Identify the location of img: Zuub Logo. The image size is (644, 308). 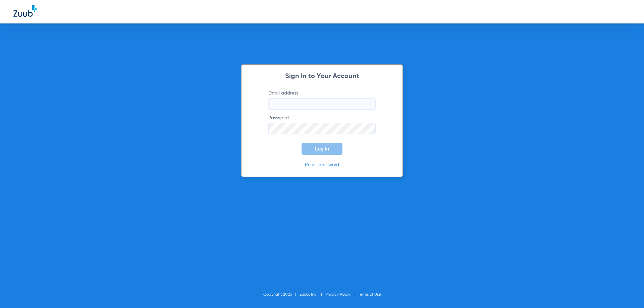
(25, 10).